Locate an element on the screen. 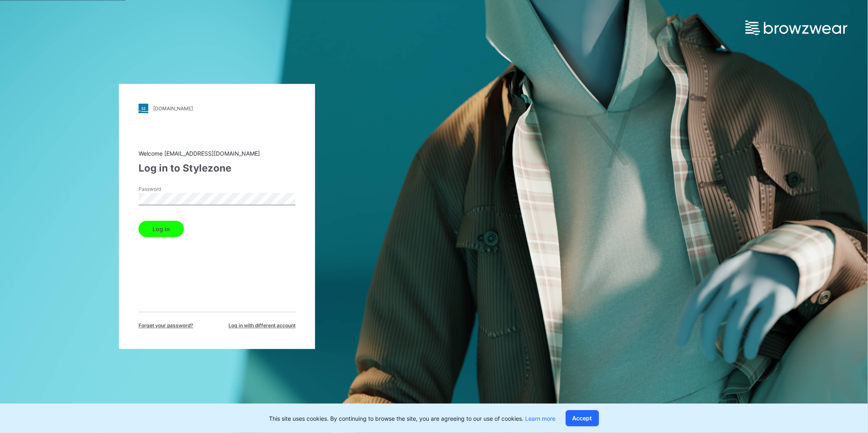  p: This site uses cookies. By continuing to browse the site, you are agreeing to our use of cookies. is located at coordinates (412, 418).